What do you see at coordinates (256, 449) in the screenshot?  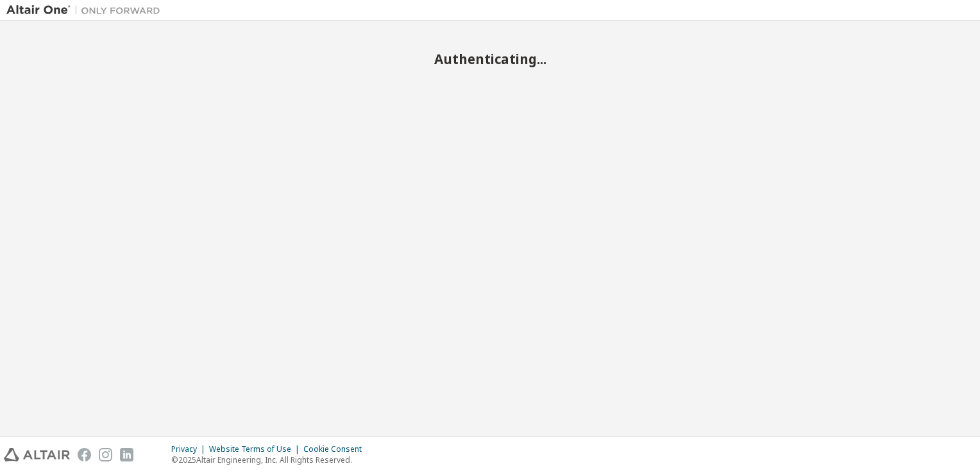 I see `div: Website Terms of Use` at bounding box center [256, 449].